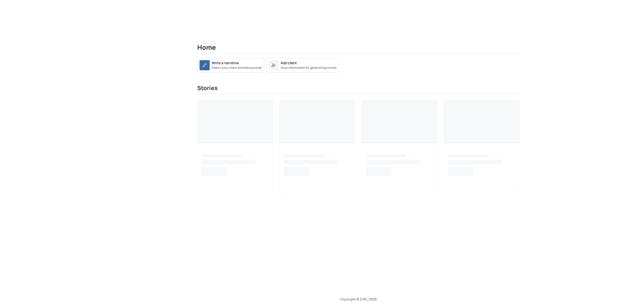  Describe the element at coordinates (225, 63) in the screenshot. I see `div: Write a narrative` at that location.